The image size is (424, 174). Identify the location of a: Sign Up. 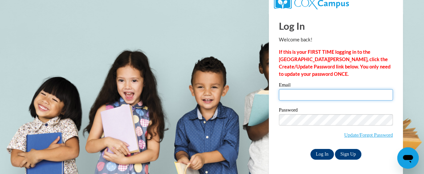
(348, 155).